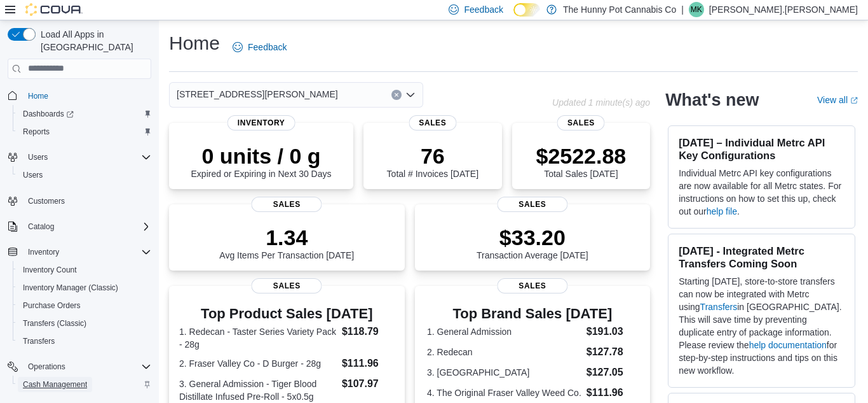 This screenshot has width=868, height=403. What do you see at coordinates (79, 96) in the screenshot?
I see `button: Home` at bounding box center [79, 96].